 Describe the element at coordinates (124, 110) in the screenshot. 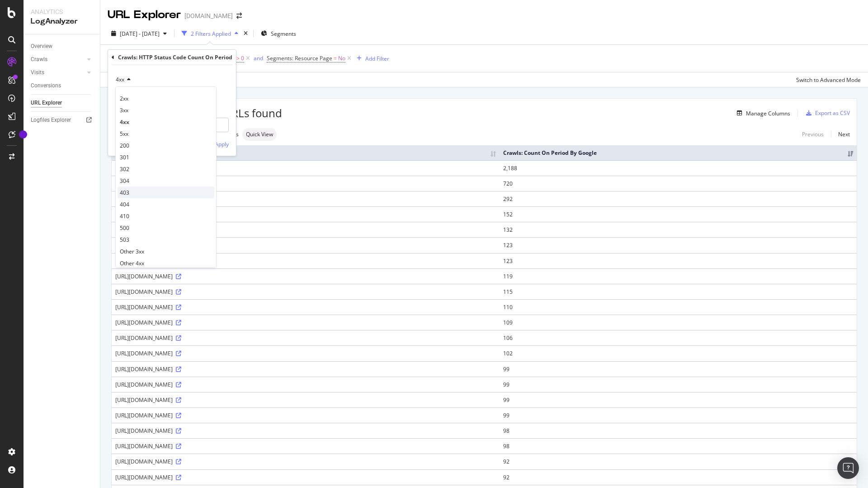

I see `span: 3xx` at that location.